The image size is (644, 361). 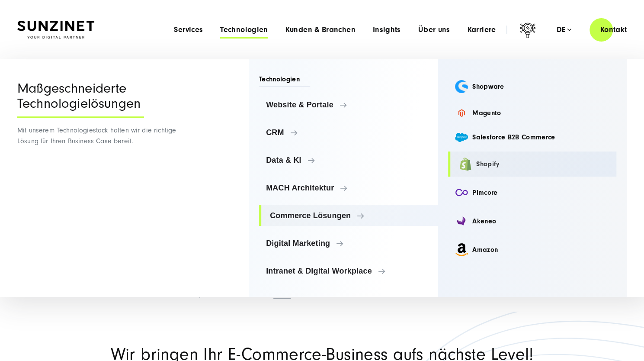 I want to click on img: SUNZINET Full Service Digital Agentur, so click(x=56, y=30).